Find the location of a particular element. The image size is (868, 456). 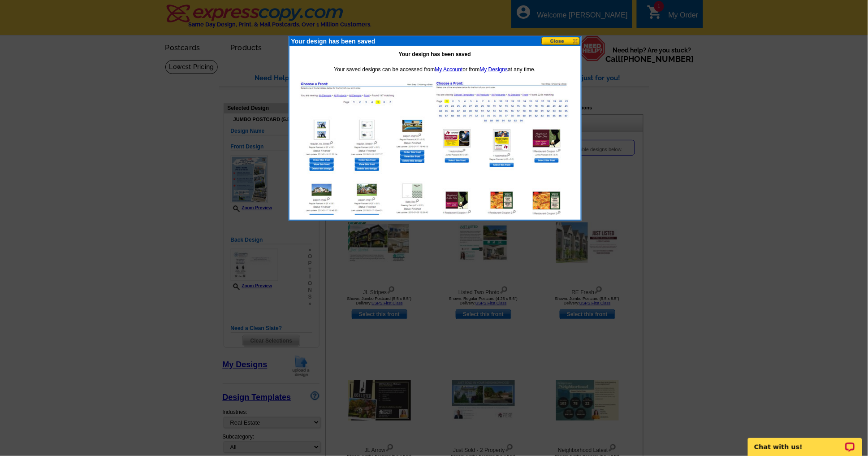

p: Chat with us! is located at coordinates (57, 19).